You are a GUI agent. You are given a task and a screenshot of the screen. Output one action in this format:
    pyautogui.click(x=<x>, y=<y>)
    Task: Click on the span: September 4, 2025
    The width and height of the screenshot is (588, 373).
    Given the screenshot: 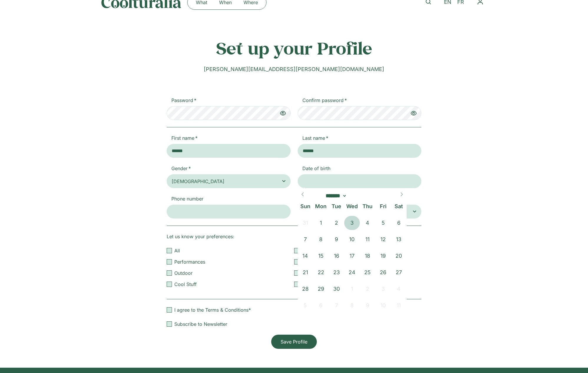 What is the action you would take?
    pyautogui.click(x=368, y=223)
    